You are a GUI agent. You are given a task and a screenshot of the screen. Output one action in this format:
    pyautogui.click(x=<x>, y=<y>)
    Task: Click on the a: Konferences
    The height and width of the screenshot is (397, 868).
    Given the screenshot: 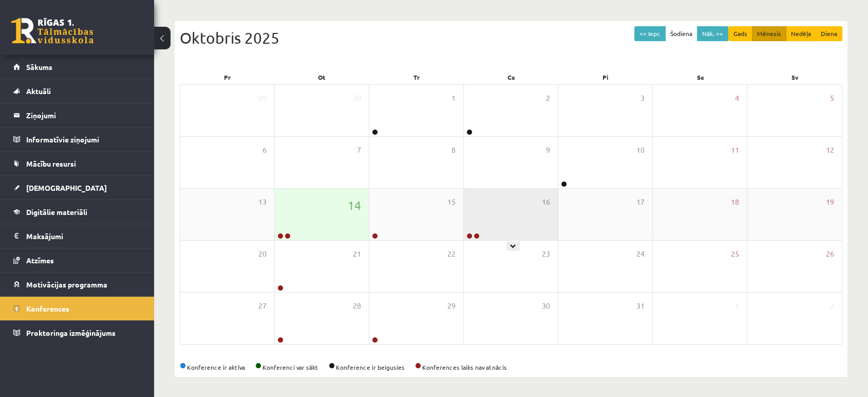 What is the action you would take?
    pyautogui.click(x=77, y=309)
    